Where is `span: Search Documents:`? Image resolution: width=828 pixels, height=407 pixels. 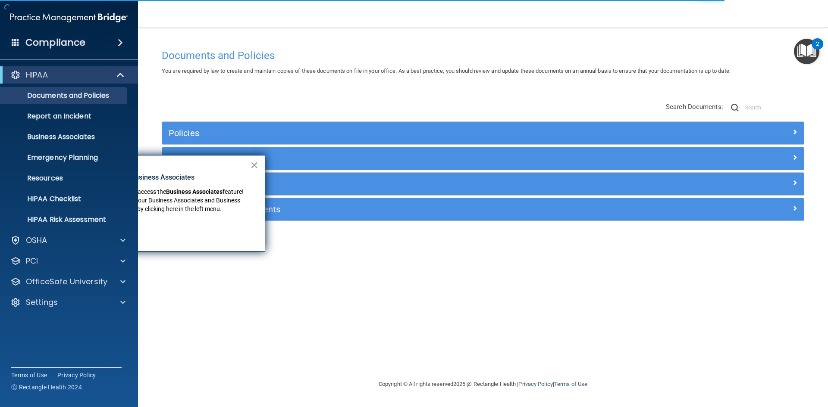
span: Search Documents: is located at coordinates (694, 107).